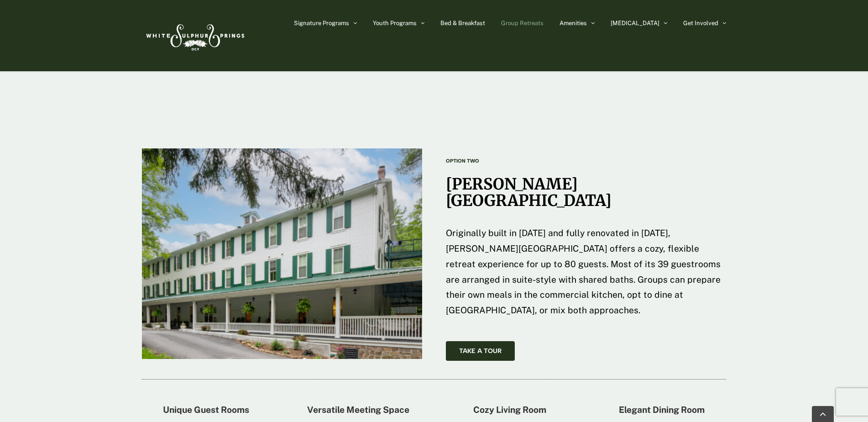 The image size is (868, 422). I want to click on strong: Versatile Meeting Space, so click(358, 410).